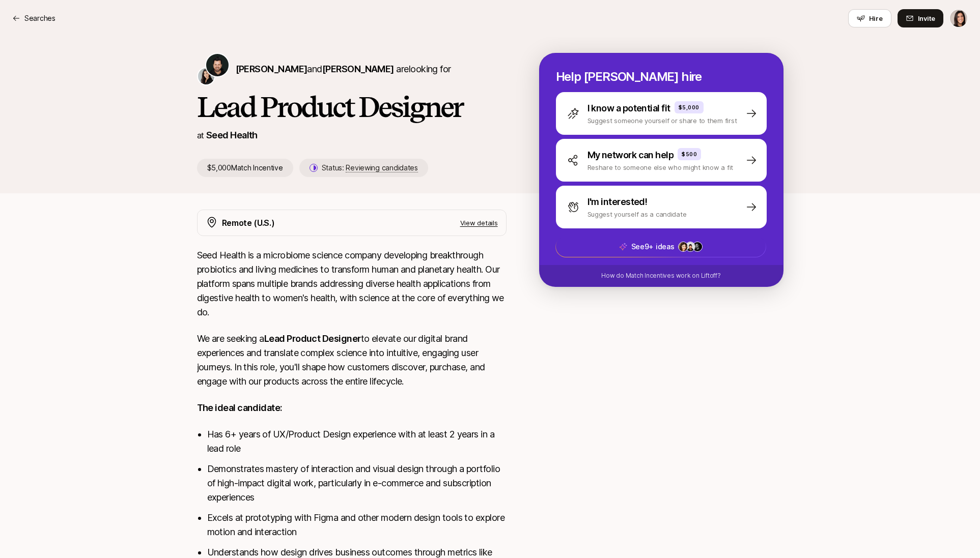 The height and width of the screenshot is (558, 980). What do you see at coordinates (40, 18) in the screenshot?
I see `p: Searches` at bounding box center [40, 18].